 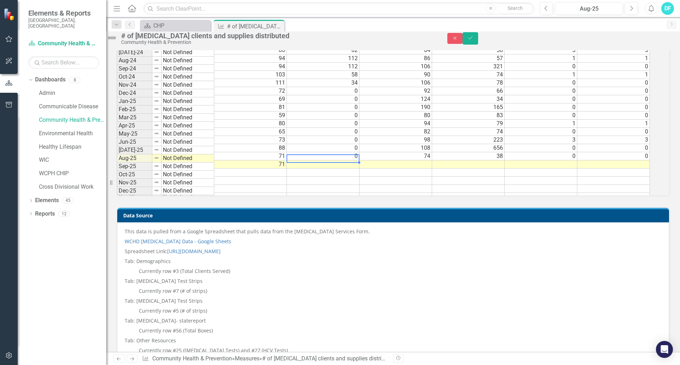 I want to click on td: 58, so click(x=468, y=50).